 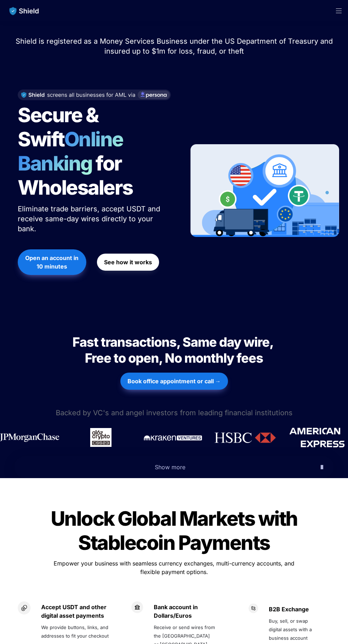 I want to click on span: Backed by VC's and angel investors from leading financial institutions, so click(x=174, y=413).